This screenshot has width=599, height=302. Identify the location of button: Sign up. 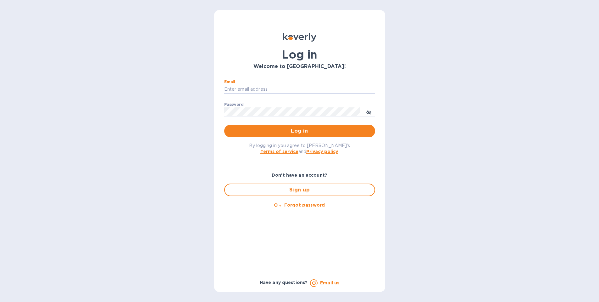
(300, 190).